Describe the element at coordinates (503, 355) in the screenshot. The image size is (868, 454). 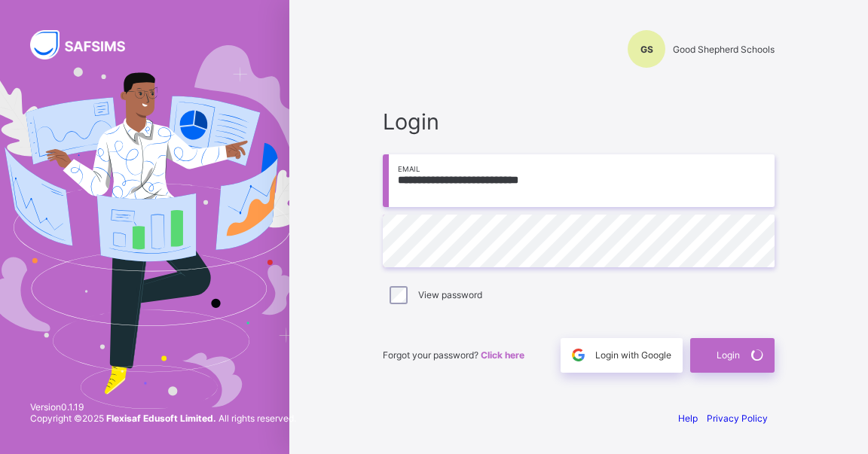
I see `span: Click here` at that location.